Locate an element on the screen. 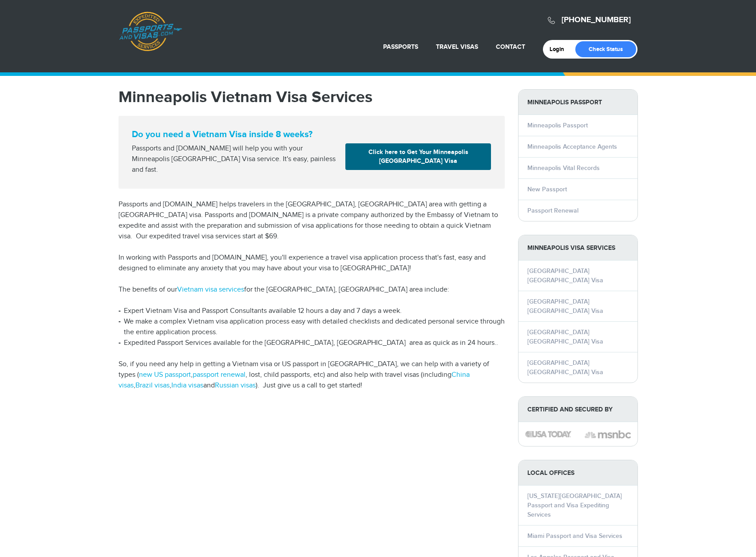  li: We make a complex Vietnam visa application process easy with detailed checklists and dedicated pe... is located at coordinates (312, 327).